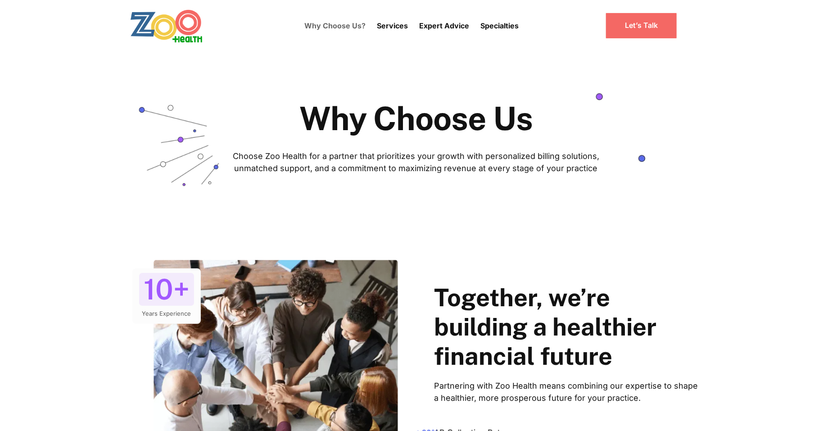 This screenshot has height=431, width=832. Describe the element at coordinates (178, 26) in the screenshot. I see `a: home` at that location.